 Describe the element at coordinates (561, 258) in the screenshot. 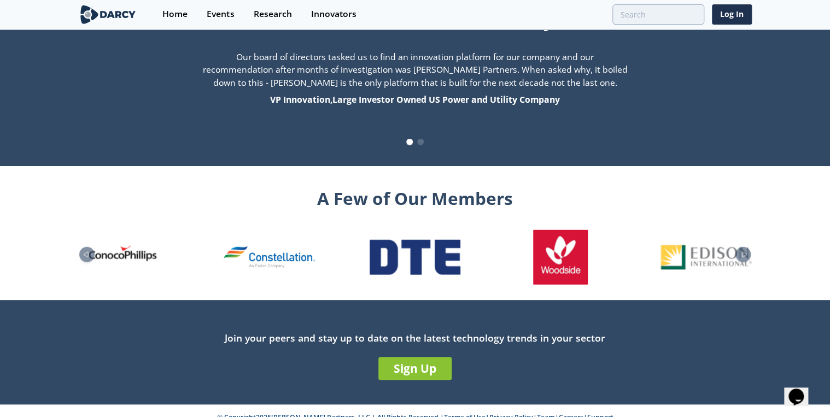

I see `div: 14 / 26` at that location.